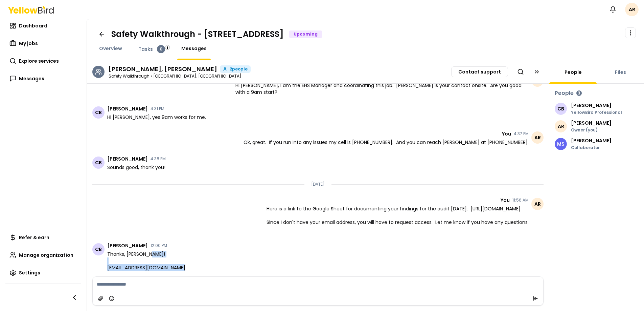 The image size is (644, 311). I want to click on div: Chat messages, so click(318, 180).